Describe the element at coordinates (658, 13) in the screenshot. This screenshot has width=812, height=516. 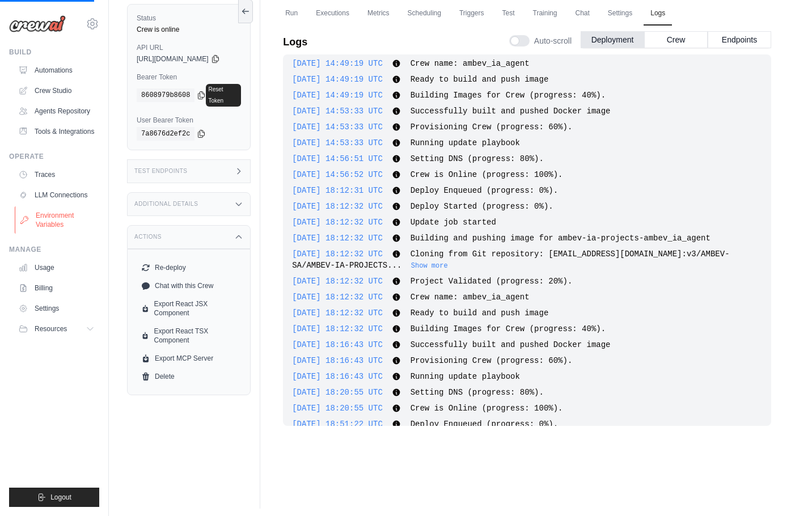
I see `a: Logs` at that location.